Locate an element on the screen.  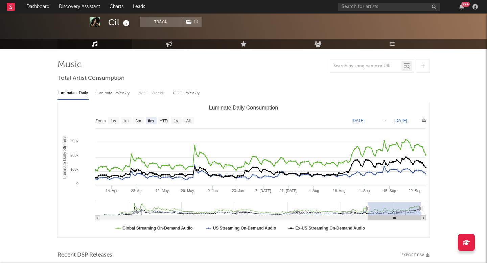
text: 18. Aug is located at coordinates (339, 191).